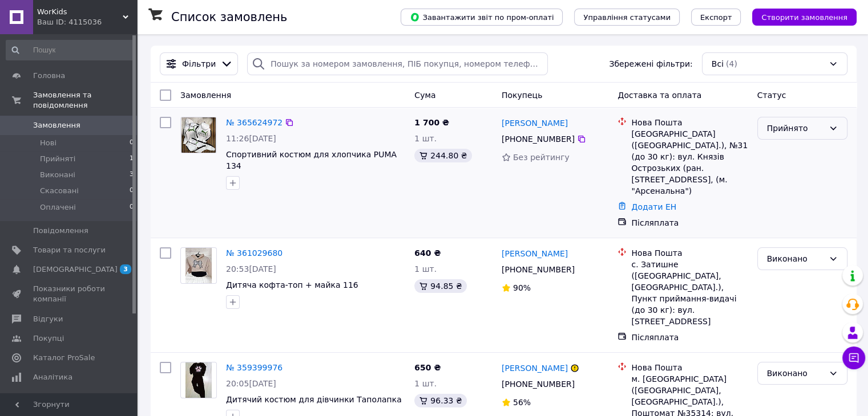  I want to click on span: Дитяча кофта-топ + майка 116, so click(293, 285).